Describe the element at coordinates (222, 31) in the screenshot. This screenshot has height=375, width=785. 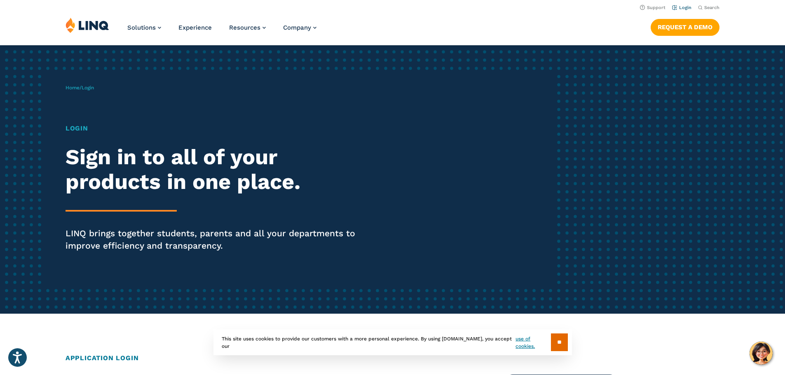
I see `nav: Primary Navigation` at that location.